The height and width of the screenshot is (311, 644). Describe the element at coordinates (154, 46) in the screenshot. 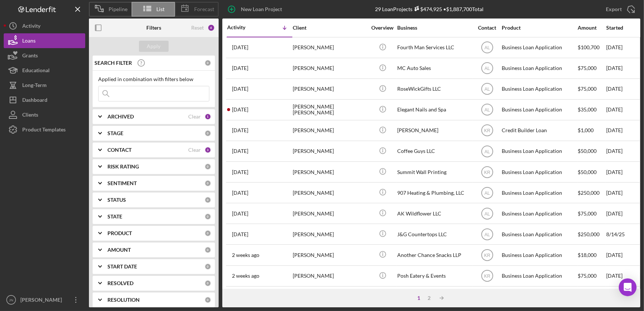

I see `button: Apply` at that location.